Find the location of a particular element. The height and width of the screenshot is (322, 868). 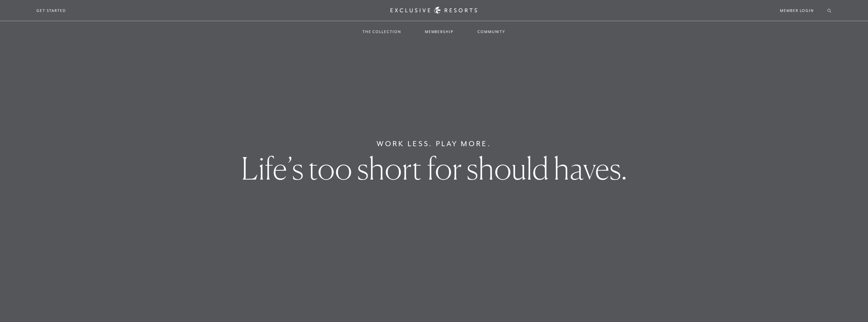

h1: Life’s too short for should haves. is located at coordinates (434, 169).